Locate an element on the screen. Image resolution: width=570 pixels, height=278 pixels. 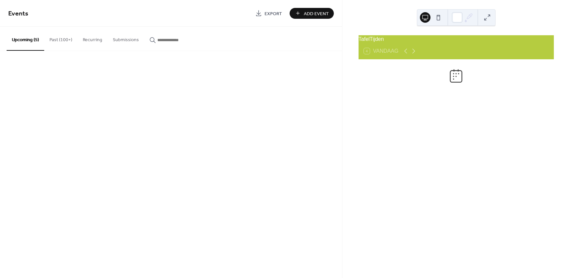
span: Add Event is located at coordinates (316, 14).